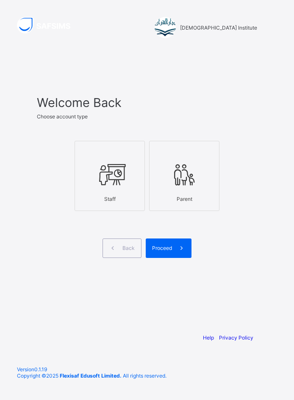  What do you see at coordinates (184, 199) in the screenshot?
I see `div: Parent` at bounding box center [184, 199].